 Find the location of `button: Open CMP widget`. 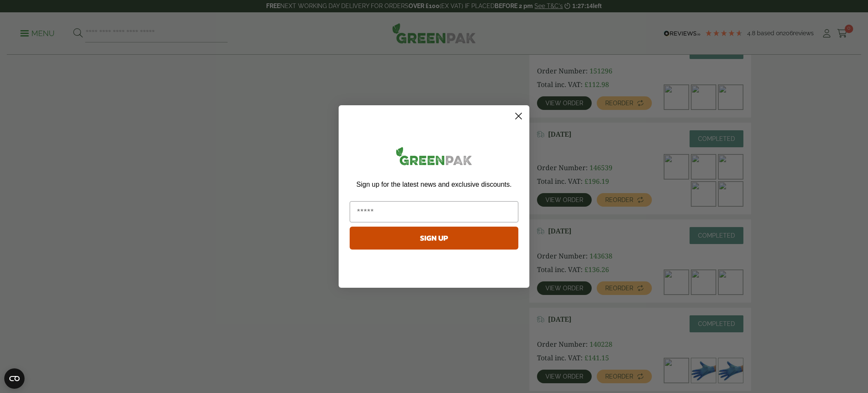

button: Open CMP widget is located at coordinates (14, 379).